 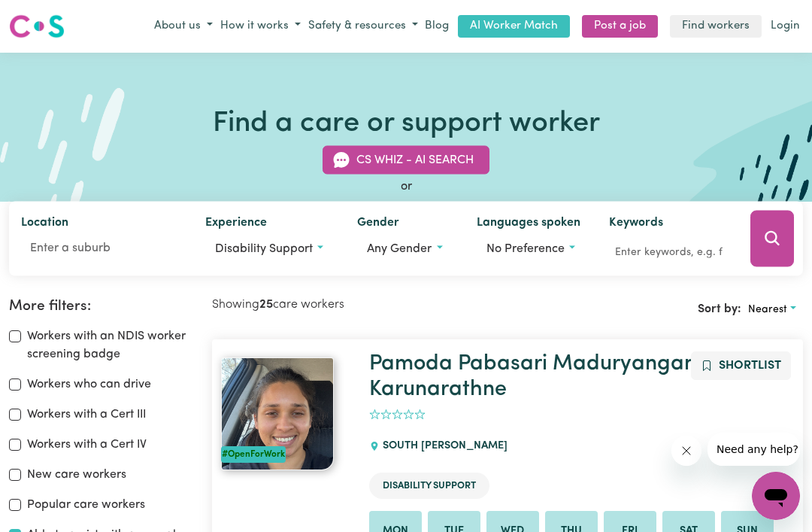 I want to click on label: Popular care workers, so click(x=85, y=505).